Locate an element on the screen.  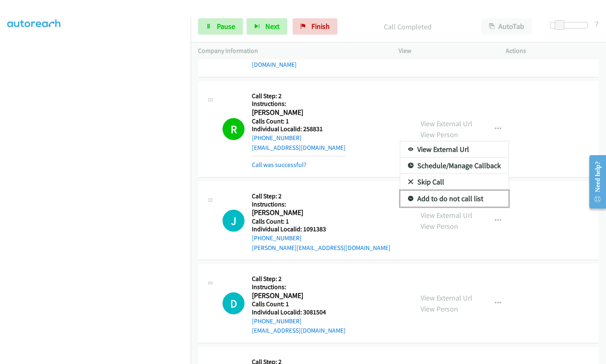
div: Need help? is located at coordinates (15, 27).